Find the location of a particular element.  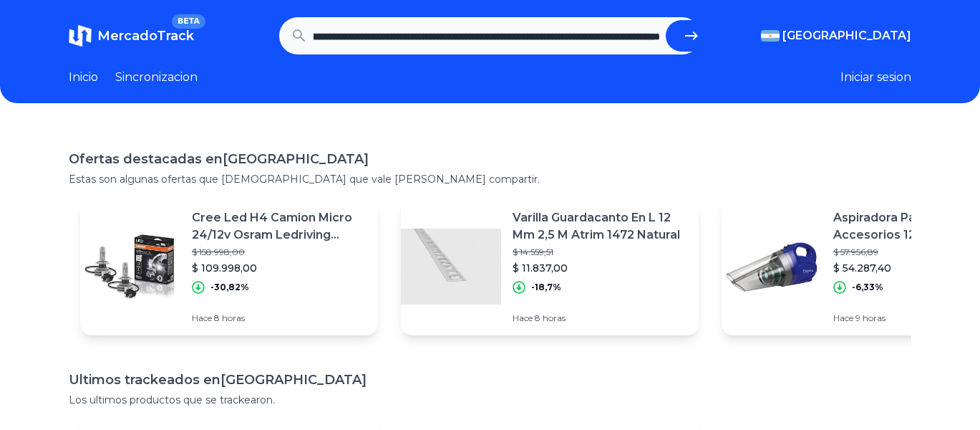

p: -6,33% is located at coordinates (867, 287).